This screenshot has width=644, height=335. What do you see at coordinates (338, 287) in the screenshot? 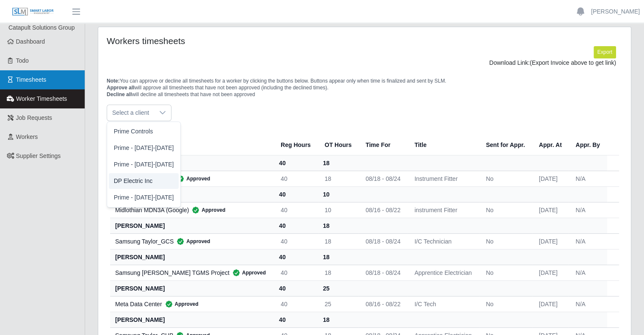
I see `th: 25` at bounding box center [338, 287].